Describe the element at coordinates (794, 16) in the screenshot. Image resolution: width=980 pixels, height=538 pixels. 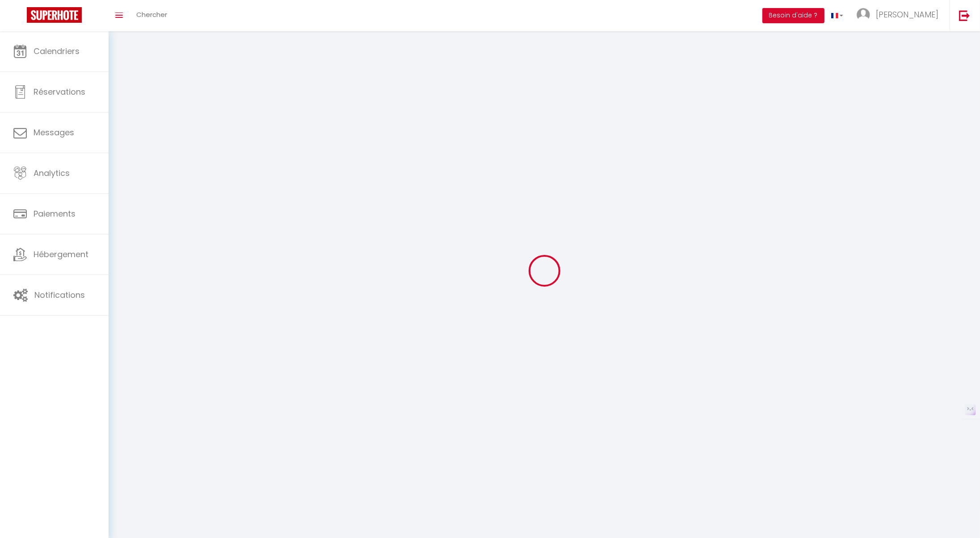
I see `button: Besoin d'aide ?` at that location.